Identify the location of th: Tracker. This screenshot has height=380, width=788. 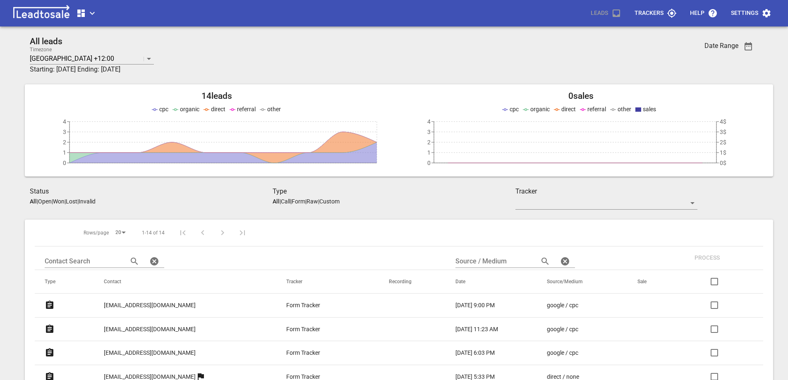
(327, 282).